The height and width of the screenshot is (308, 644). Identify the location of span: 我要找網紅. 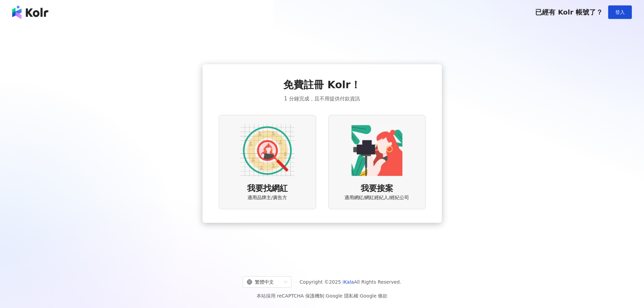
(268, 188).